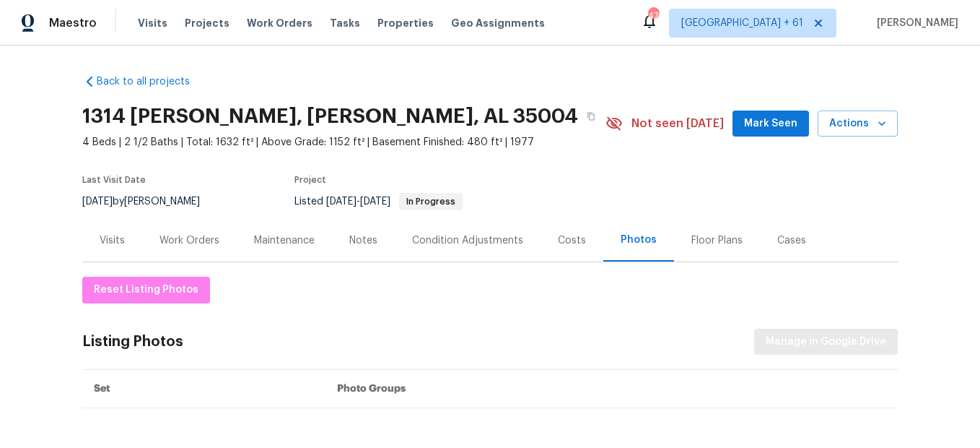 The height and width of the screenshot is (448, 980). What do you see at coordinates (639, 240) in the screenshot?
I see `div: Photos` at bounding box center [639, 240].